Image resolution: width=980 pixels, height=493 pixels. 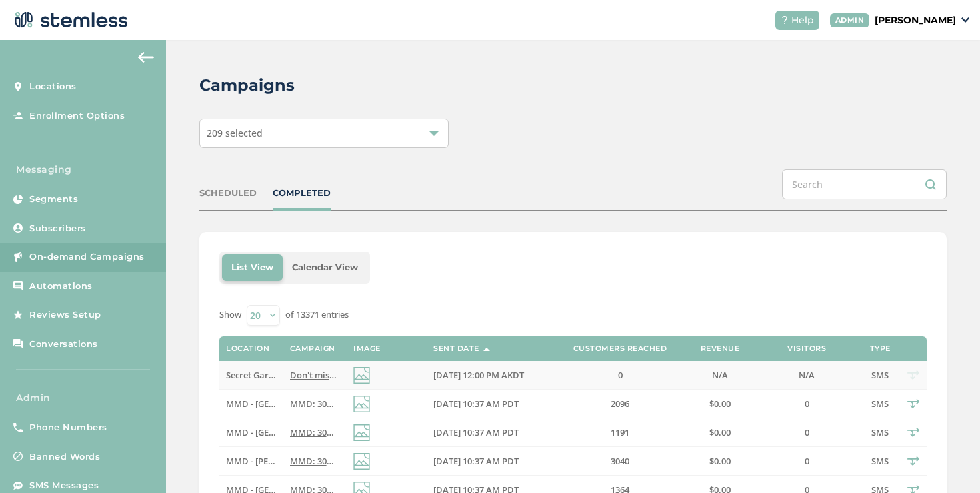 What do you see at coordinates (620, 348) in the screenshot?
I see `label: Customers Reached` at bounding box center [620, 348].